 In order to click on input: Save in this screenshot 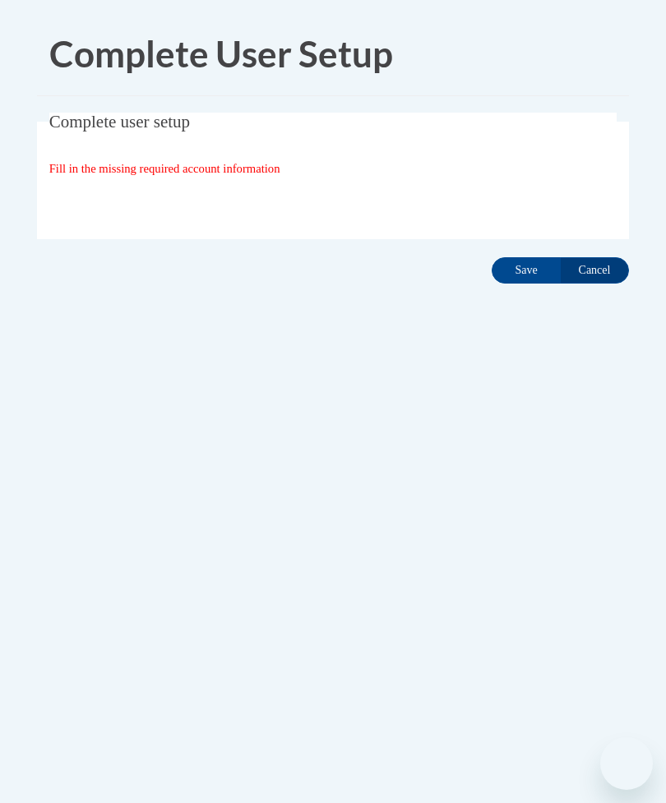, I will do `click(526, 270)`.